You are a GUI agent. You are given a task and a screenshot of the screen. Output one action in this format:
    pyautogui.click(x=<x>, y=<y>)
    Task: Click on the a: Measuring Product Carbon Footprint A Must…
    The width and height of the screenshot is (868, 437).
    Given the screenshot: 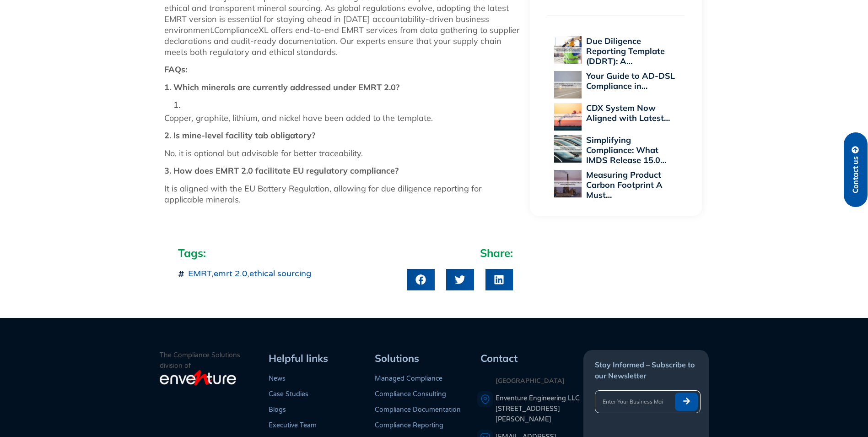 What is the action you would take?
    pyautogui.click(x=624, y=185)
    